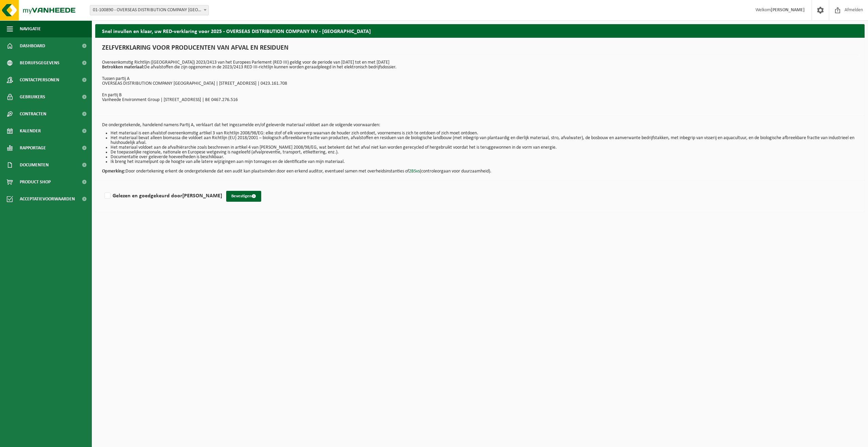 This screenshot has width=868, height=447. Describe the element at coordinates (149, 10) in the screenshot. I see `span: 01-100890 - OVERSEAS DISTRIBUTION COMPANY NV - ANTWERPEN` at that location.